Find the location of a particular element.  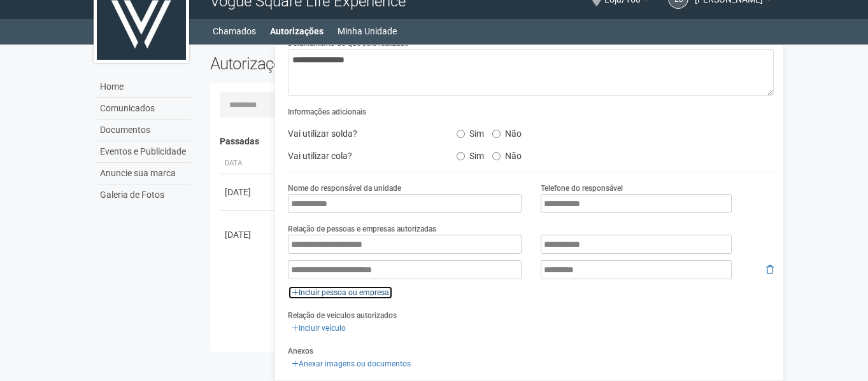

a: Incluir veículo is located at coordinates (319, 328).